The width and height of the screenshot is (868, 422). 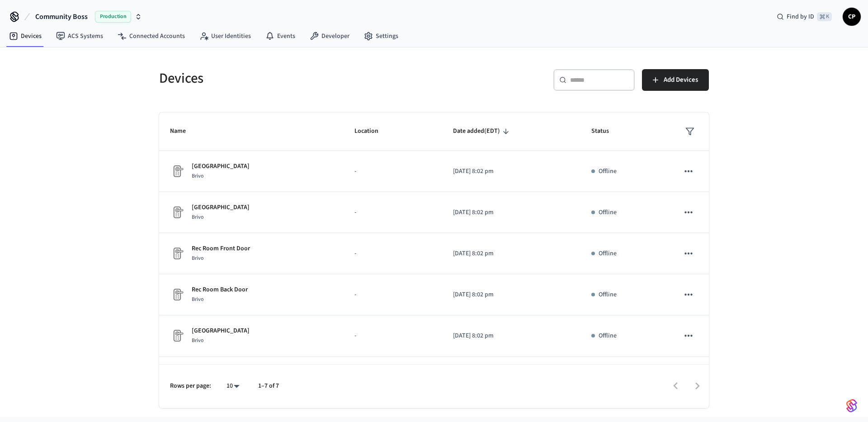 I want to click on div: 10, so click(x=233, y=386).